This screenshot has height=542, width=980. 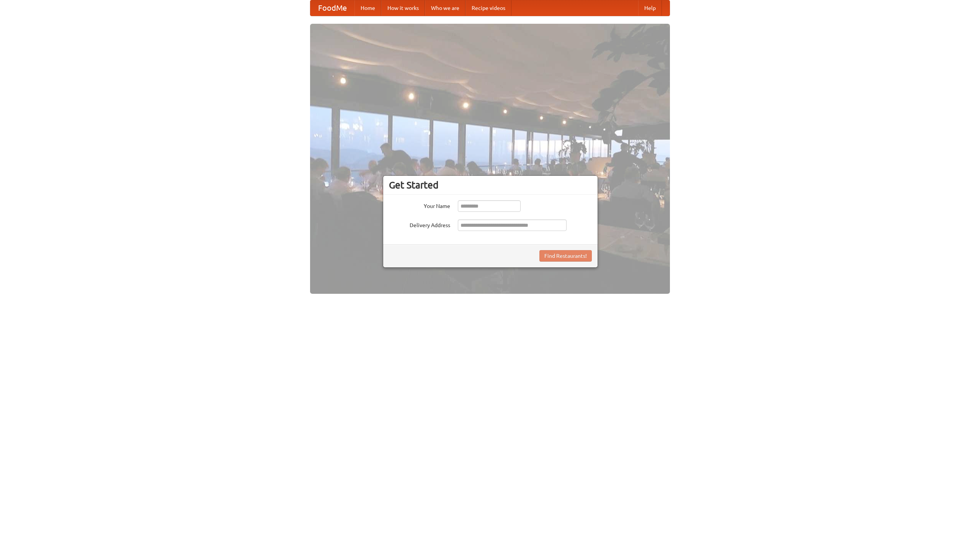 What do you see at coordinates (332, 8) in the screenshot?
I see `a: FoodMe` at bounding box center [332, 8].